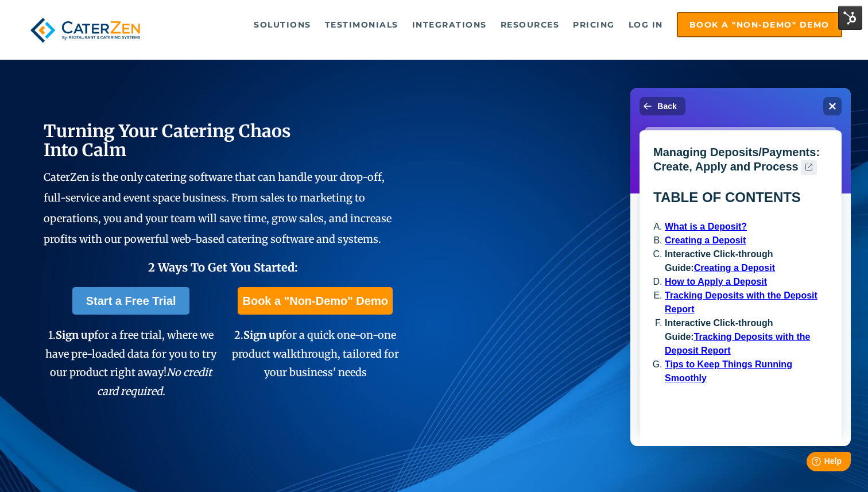 The image size is (868, 492). Describe the element at coordinates (67, 14) in the screenshot. I see `span: Help` at that location.